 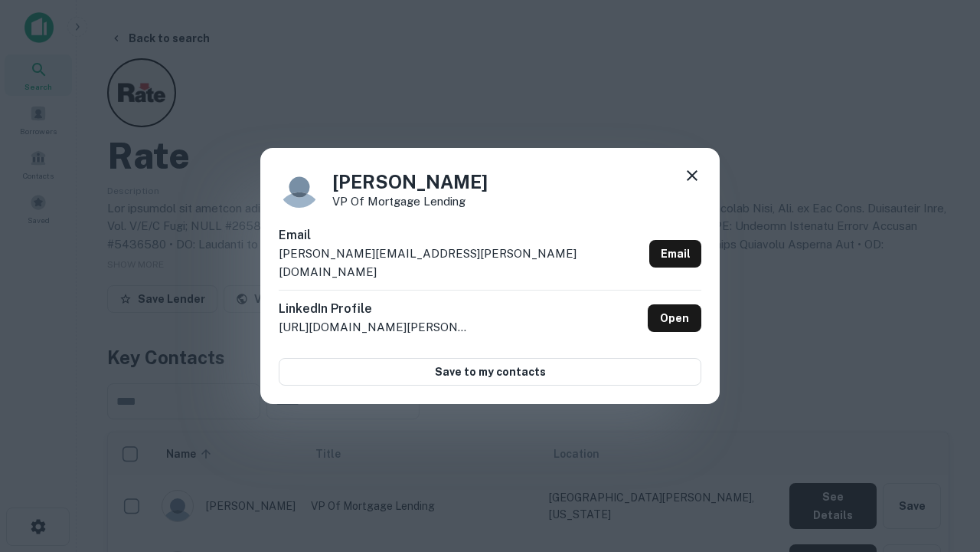 What do you see at coordinates (461, 235) in the screenshot?
I see `h6: Email` at bounding box center [461, 235].